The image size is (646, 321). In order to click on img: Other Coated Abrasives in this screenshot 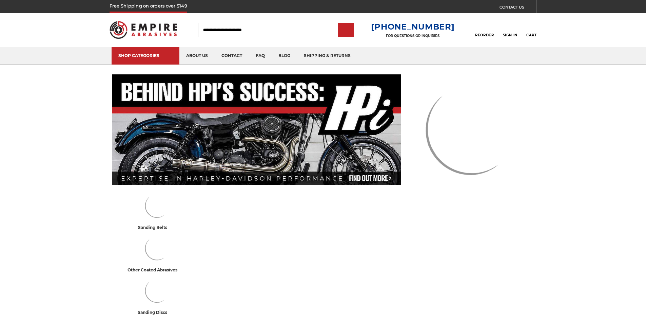, I will do `click(157, 248)`.